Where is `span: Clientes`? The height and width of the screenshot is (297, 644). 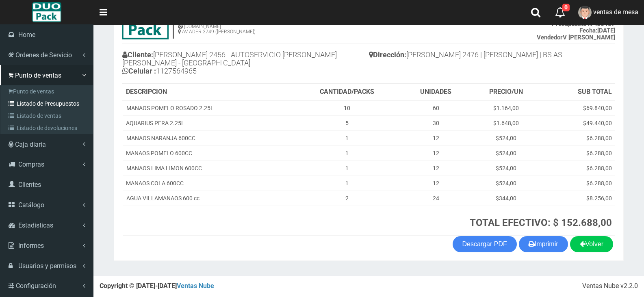 span: Clientes is located at coordinates (30, 185).